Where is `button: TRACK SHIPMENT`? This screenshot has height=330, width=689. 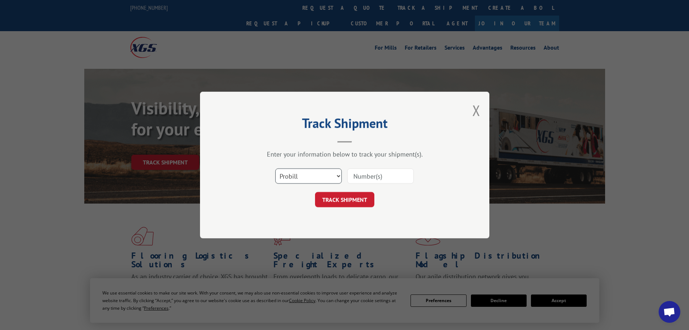 button: TRACK SHIPMENT is located at coordinates (345, 199).